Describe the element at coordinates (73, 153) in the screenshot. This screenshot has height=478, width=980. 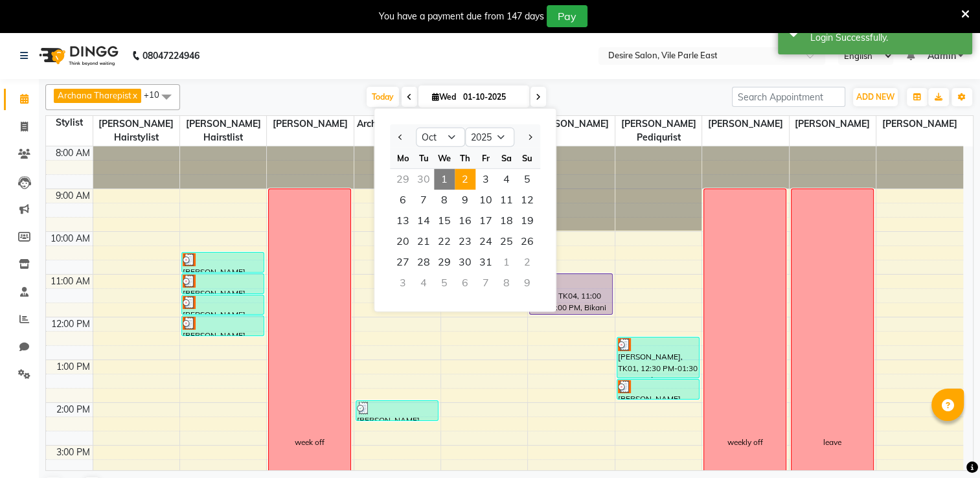
I see `div: 8:00 AM` at that location.